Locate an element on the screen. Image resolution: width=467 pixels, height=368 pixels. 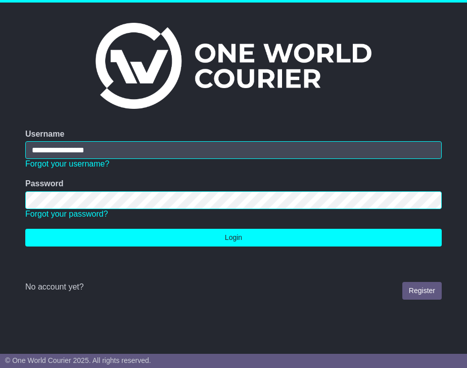
label: Username is located at coordinates (45, 134).